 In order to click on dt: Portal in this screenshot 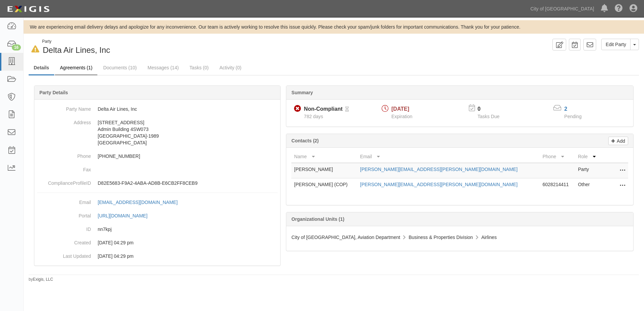, I will do `click(64, 214)`.